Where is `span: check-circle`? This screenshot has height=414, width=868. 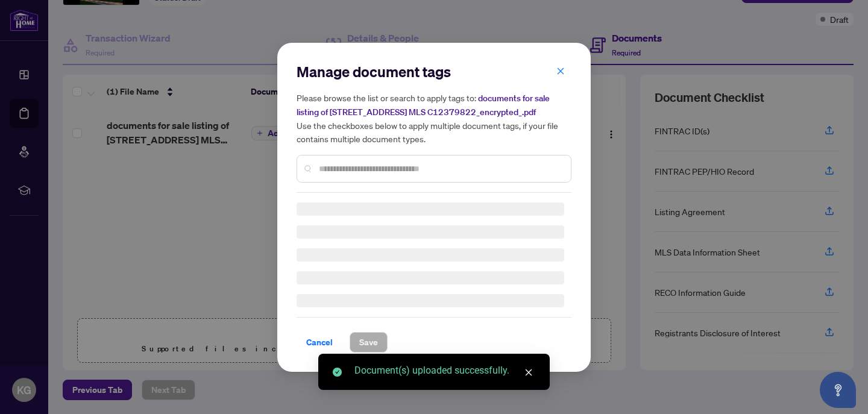
span: check-circle is located at coordinates (337, 372).